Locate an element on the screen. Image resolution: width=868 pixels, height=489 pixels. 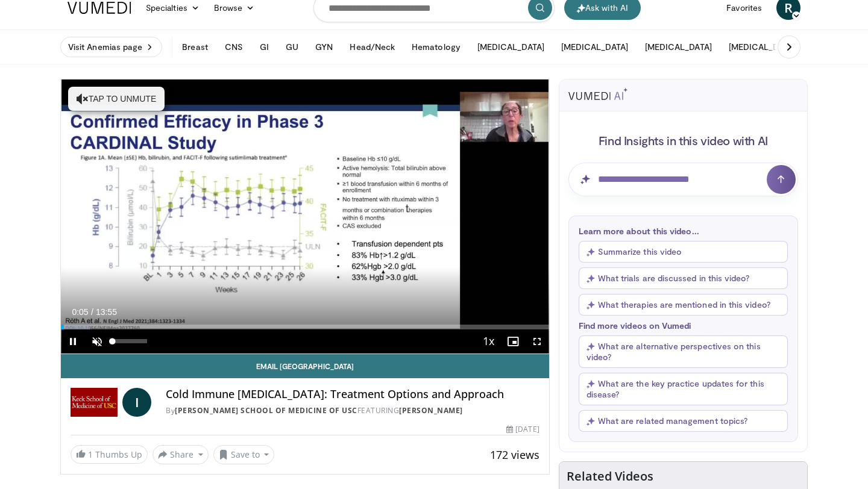
button: Playback Rate is located at coordinates (488, 341).